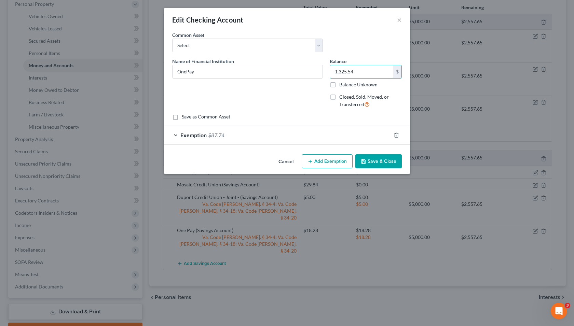  What do you see at coordinates (206, 117) in the screenshot?
I see `label: Save as Common Asset` at bounding box center [206, 117].